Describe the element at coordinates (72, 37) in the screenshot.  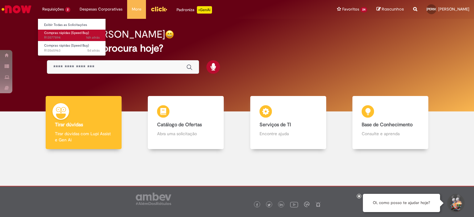
I see `ul: Requisições` at that location.